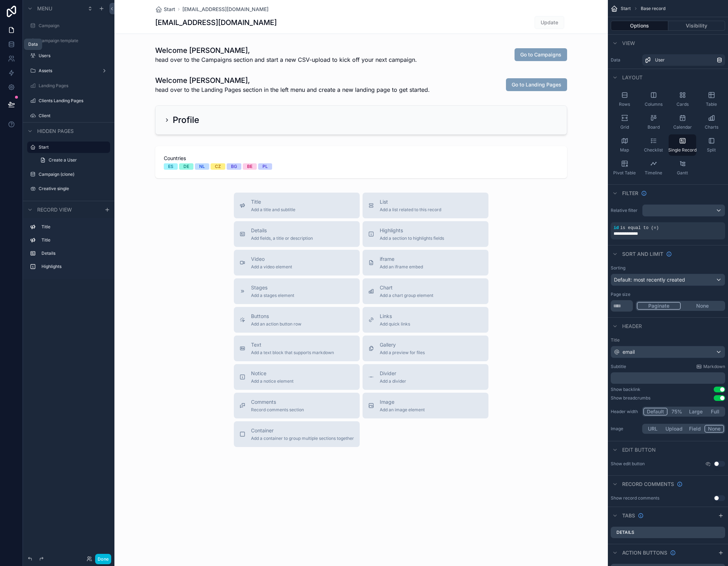  What do you see at coordinates (659, 306) in the screenshot?
I see `button: Paginate` at bounding box center [659, 306].